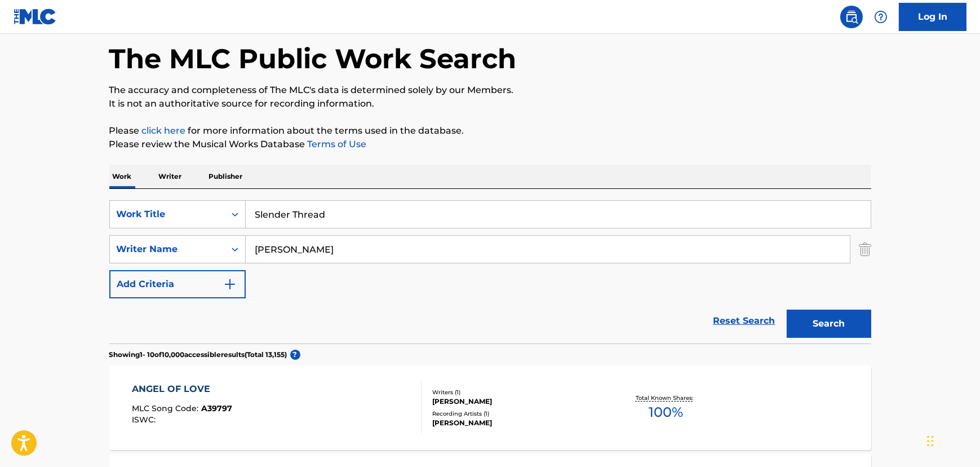 The height and width of the screenshot is (467, 980). I want to click on p: Work, so click(122, 177).